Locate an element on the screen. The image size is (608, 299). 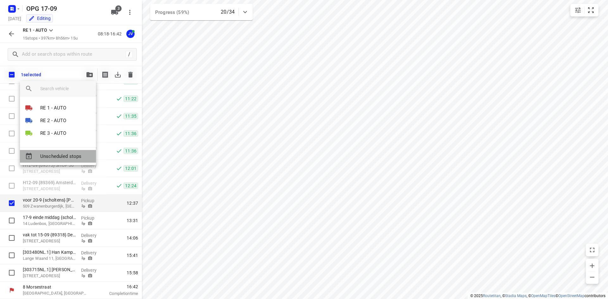
p: RE 3 - AUTO is located at coordinates (53, 133).